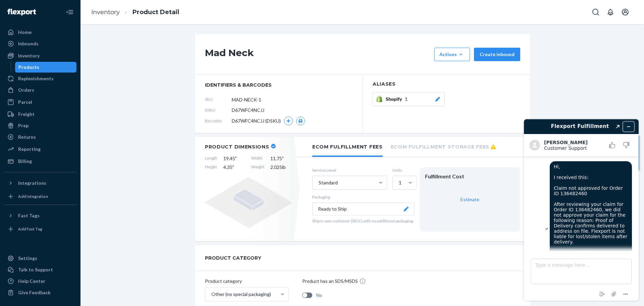  I want to click on button: Talk to Support, so click(40, 269).